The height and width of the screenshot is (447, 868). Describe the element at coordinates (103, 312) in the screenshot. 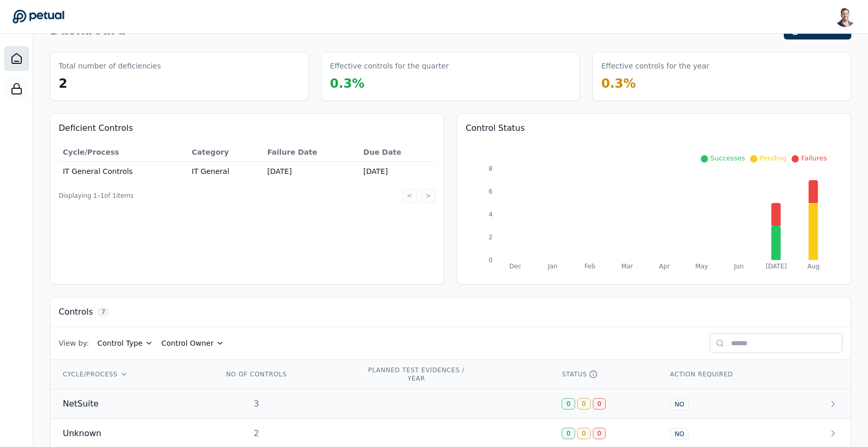

I see `span: 7` at that location.